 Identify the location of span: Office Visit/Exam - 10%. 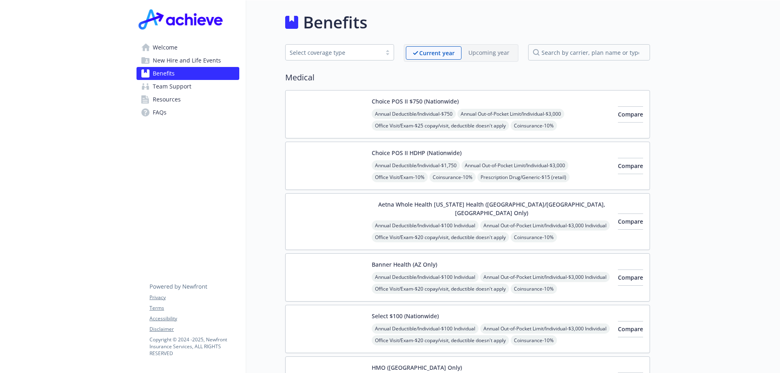
(400, 177).